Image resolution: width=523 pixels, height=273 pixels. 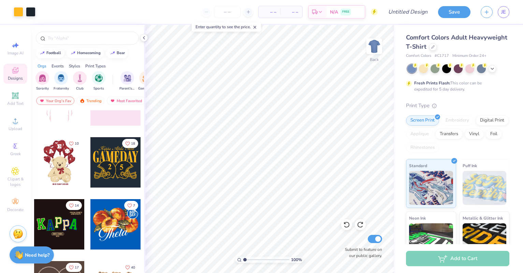 I want to click on div: filter for Game Day, so click(x=146, y=81).